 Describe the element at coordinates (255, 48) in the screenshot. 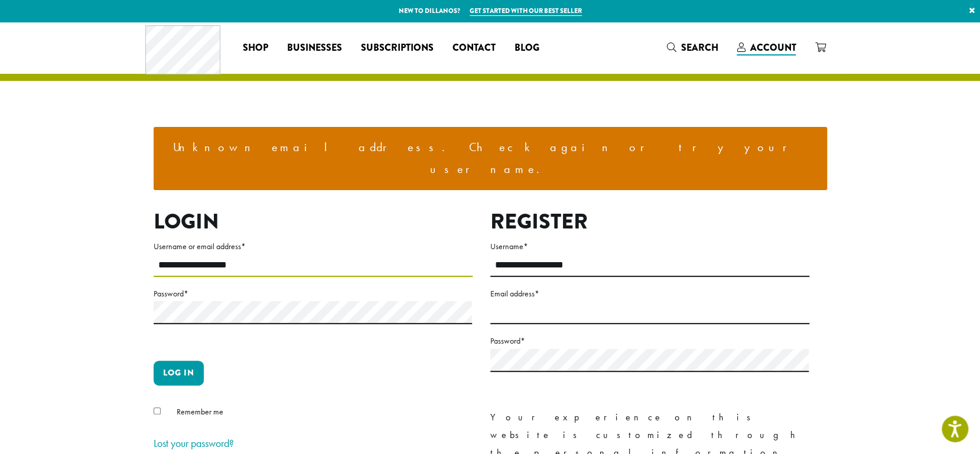

I see `a: Shop` at that location.